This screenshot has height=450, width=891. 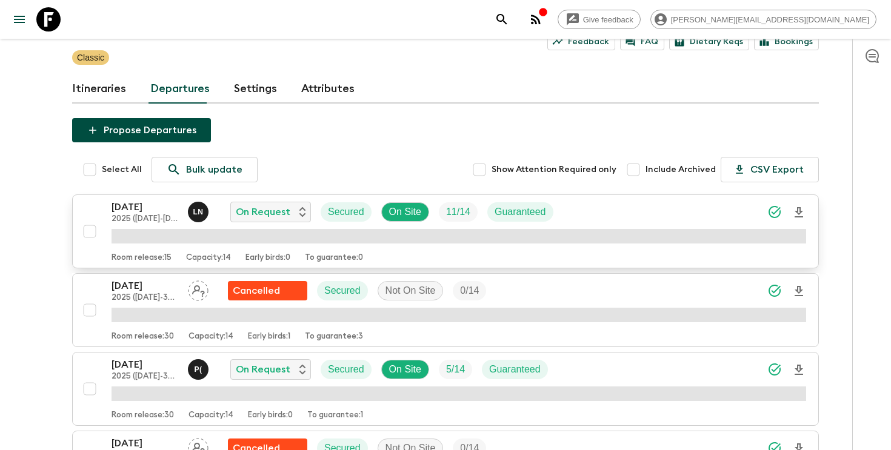 I want to click on a: Bookings, so click(x=786, y=42).